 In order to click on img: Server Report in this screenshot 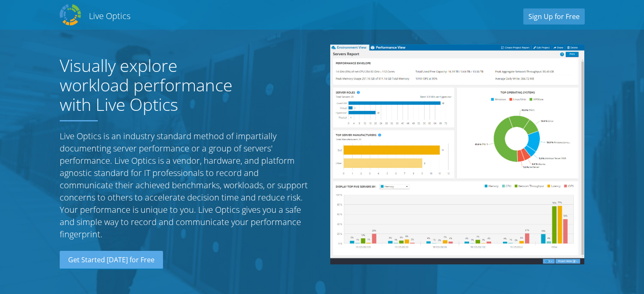, I will do `click(457, 155)`.